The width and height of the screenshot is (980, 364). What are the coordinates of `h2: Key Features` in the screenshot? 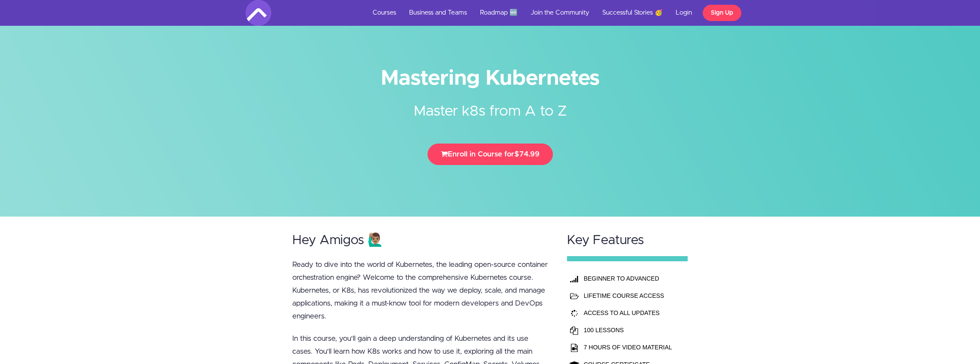 It's located at (628, 240).